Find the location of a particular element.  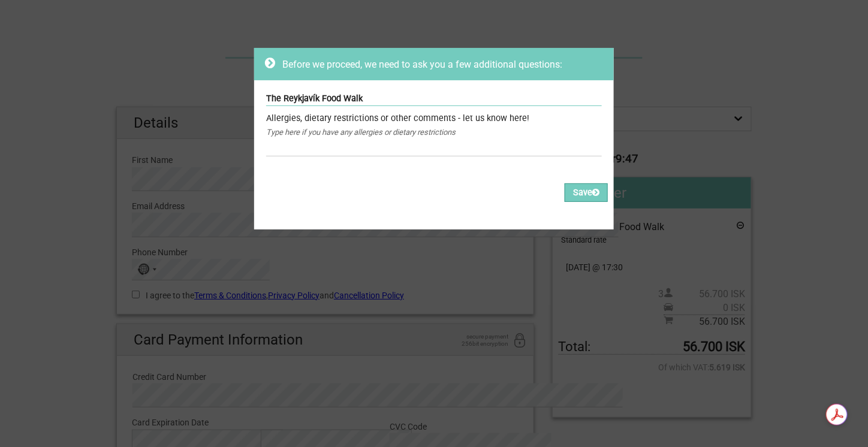

div: Allergies, dietary restrictions or other comments - let us know here! is located at coordinates (434, 119).